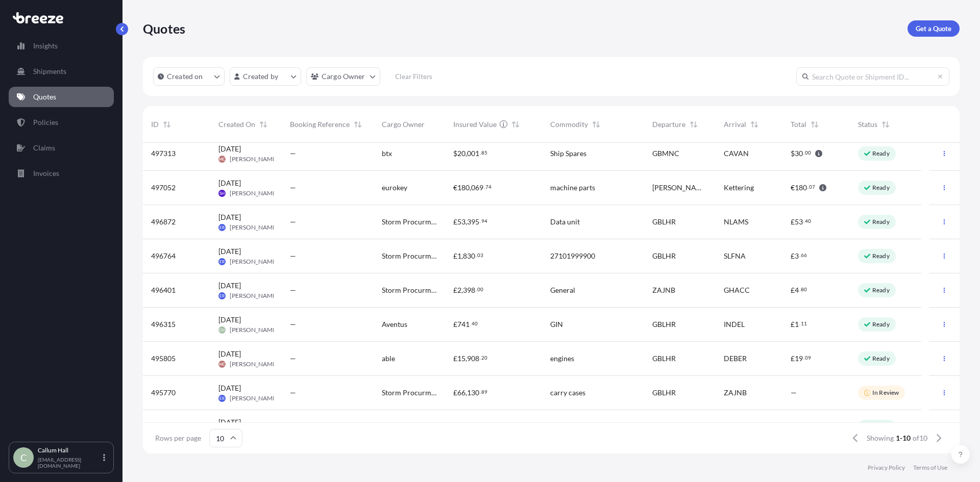 Image resolution: width=980 pixels, height=482 pixels. Describe the element at coordinates (812, 187) in the screenshot. I see `span: 07` at that location.